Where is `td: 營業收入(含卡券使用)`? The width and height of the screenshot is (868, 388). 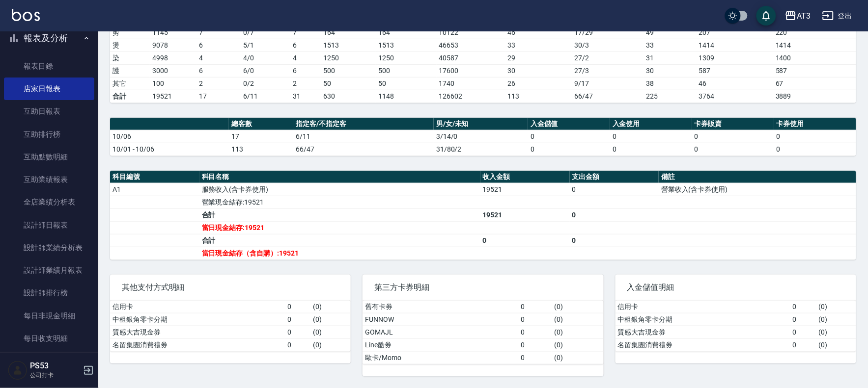 td: 營業收入(含卡券使用) is located at coordinates (758, 189).